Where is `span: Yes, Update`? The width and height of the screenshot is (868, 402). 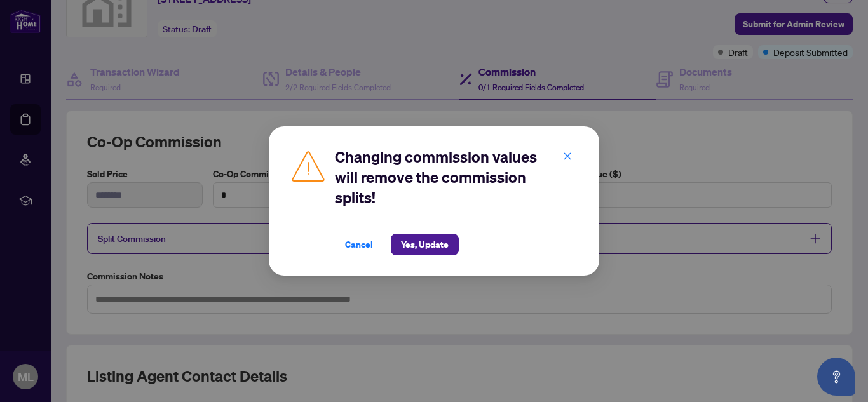 span: Yes, Update is located at coordinates (425, 244).